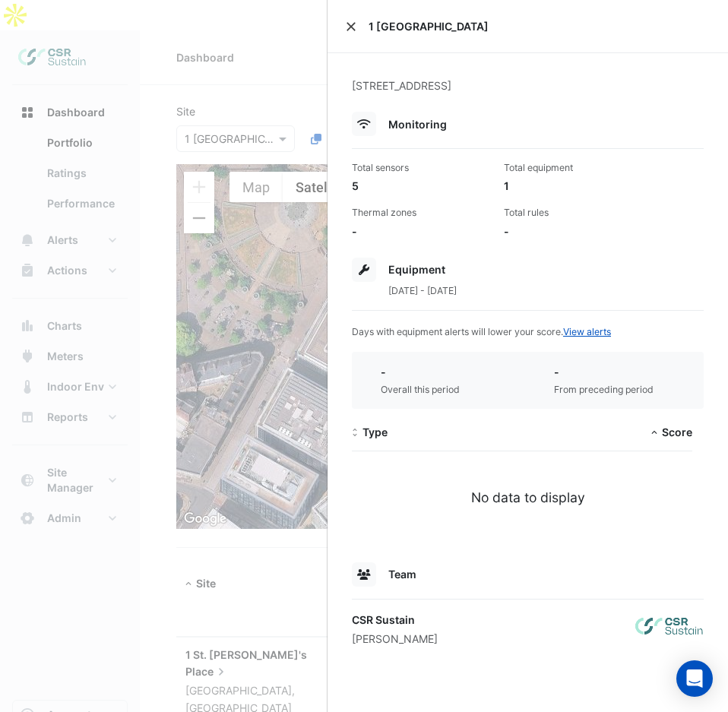 The height and width of the screenshot is (712, 728). What do you see at coordinates (374, 431) in the screenshot?
I see `span: Type` at bounding box center [374, 431].